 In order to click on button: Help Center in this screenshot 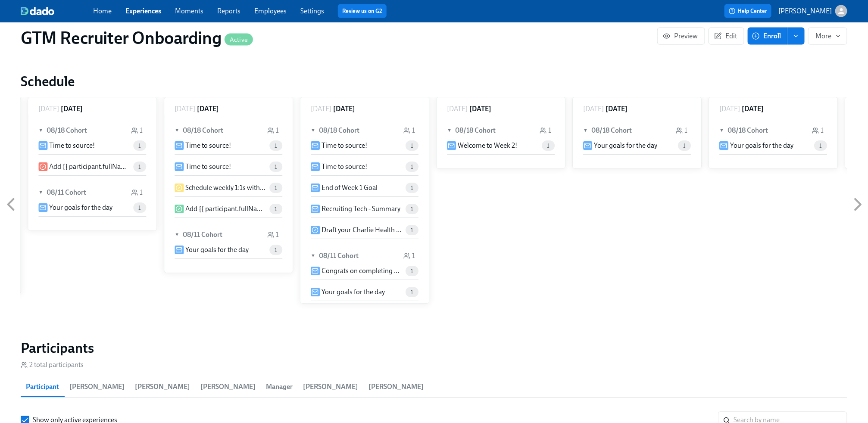, I will do `click(748, 12)`.